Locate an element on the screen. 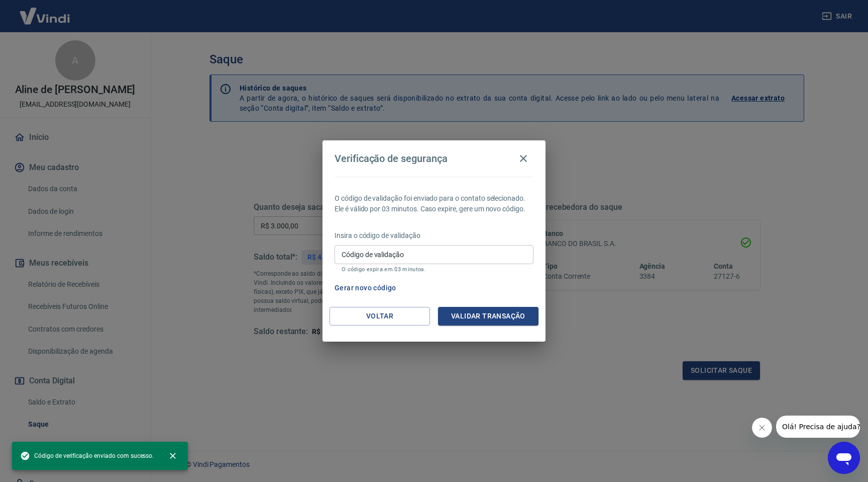  button: Gerar novo código is located at coordinates (365, 287).